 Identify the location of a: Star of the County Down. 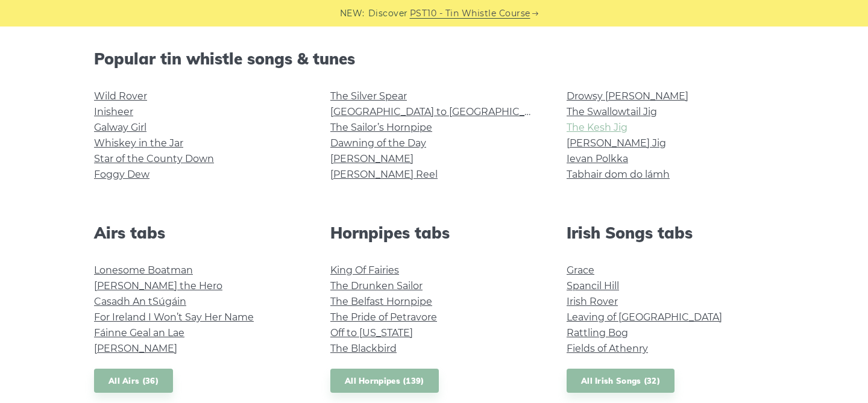
(154, 158).